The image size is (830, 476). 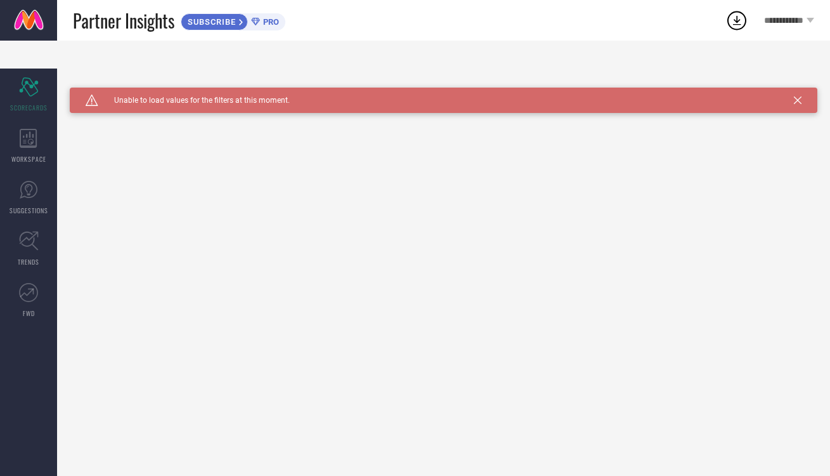 What do you see at coordinates (29, 210) in the screenshot?
I see `span: SUGGESTIONS` at bounding box center [29, 210].